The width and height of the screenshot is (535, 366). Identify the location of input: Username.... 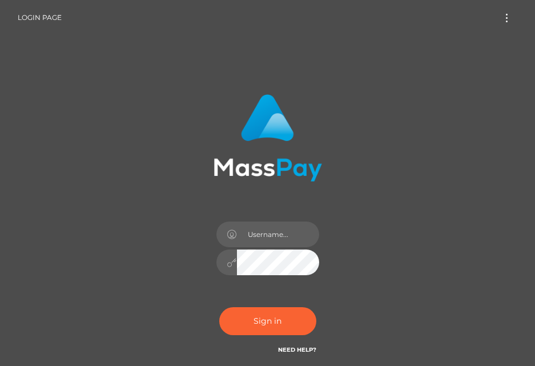
(278, 234).